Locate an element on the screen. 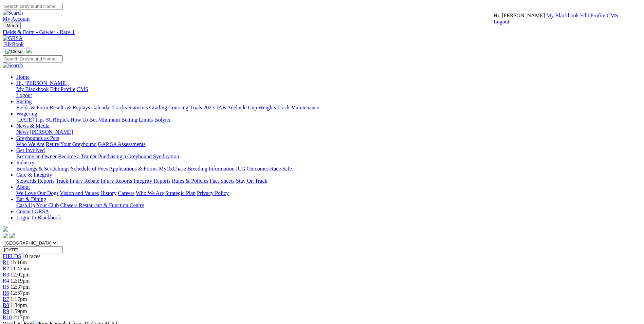 The width and height of the screenshot is (644, 324). a: R2 is located at coordinates (6, 268).